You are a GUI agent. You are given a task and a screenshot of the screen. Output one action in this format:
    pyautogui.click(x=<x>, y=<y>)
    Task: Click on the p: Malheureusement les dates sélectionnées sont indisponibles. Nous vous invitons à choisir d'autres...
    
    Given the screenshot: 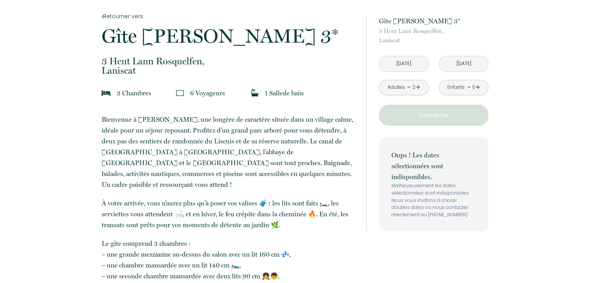 What is the action you would take?
    pyautogui.click(x=433, y=200)
    